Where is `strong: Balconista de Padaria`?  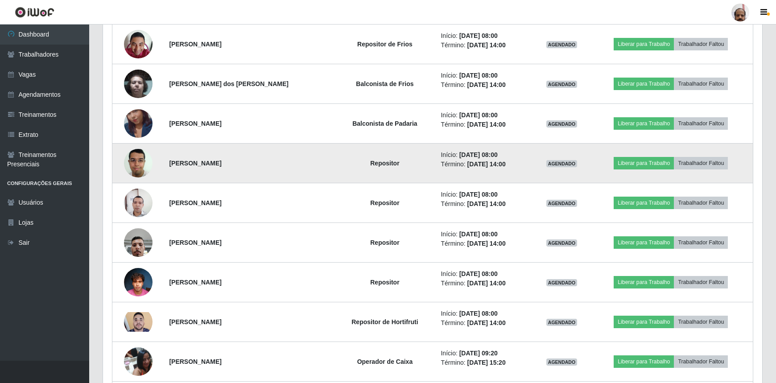 strong: Balconista de Padaria is located at coordinates (385, 124).